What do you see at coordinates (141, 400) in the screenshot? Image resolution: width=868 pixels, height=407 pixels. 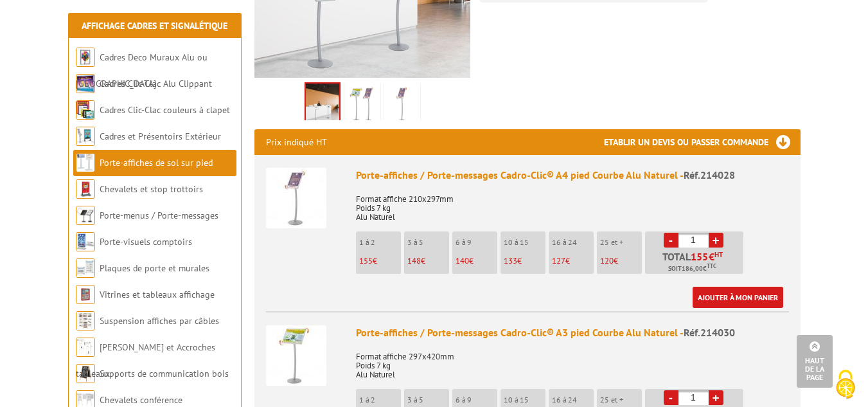 I see `a: Chevalets conférence` at bounding box center [141, 400].